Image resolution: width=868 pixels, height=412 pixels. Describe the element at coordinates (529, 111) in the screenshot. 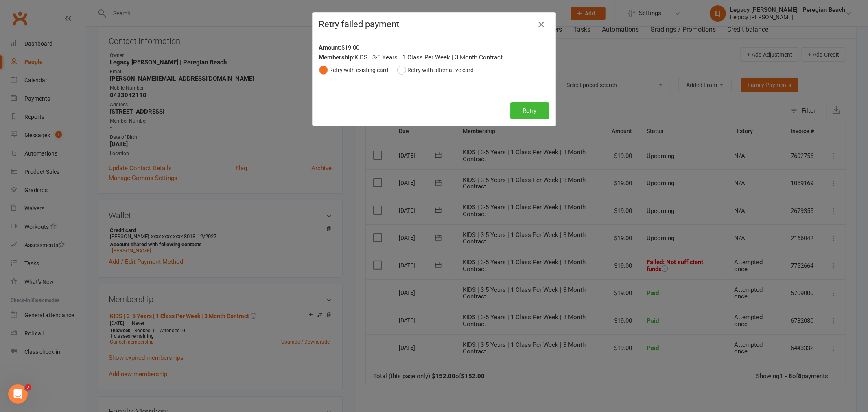

I see `button: Retry` at that location.